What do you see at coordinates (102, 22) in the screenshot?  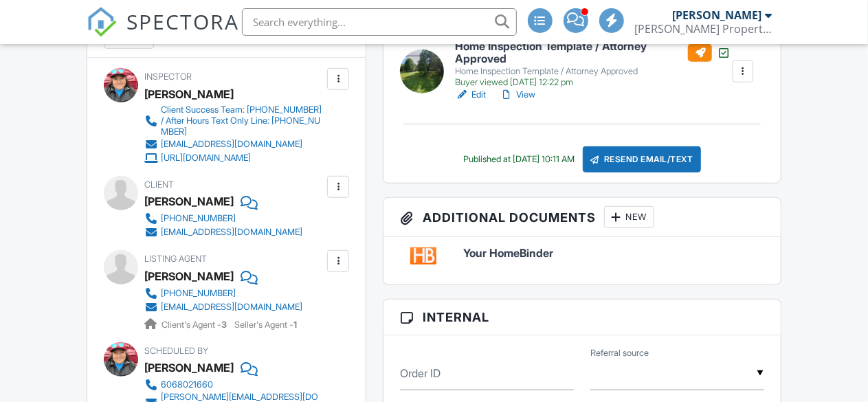 I see `img: The Best Home Inspection Software - Spectora` at bounding box center [102, 22].